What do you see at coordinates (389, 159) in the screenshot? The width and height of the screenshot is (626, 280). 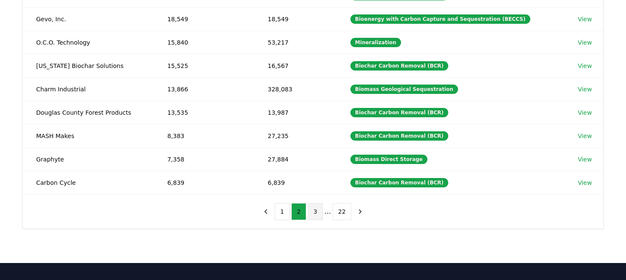 I see `div: Biomass Direct Storage` at bounding box center [389, 159].